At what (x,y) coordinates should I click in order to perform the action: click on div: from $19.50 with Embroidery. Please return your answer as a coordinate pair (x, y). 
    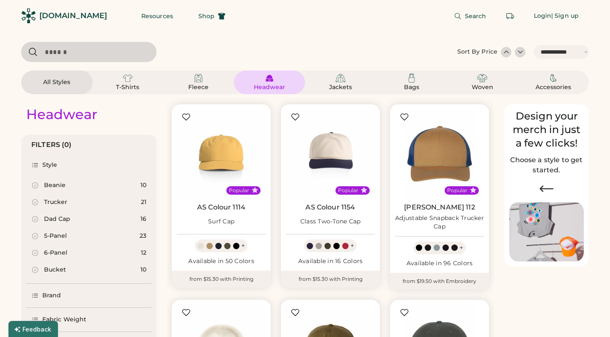
    Looking at the image, I should click on (439, 282).